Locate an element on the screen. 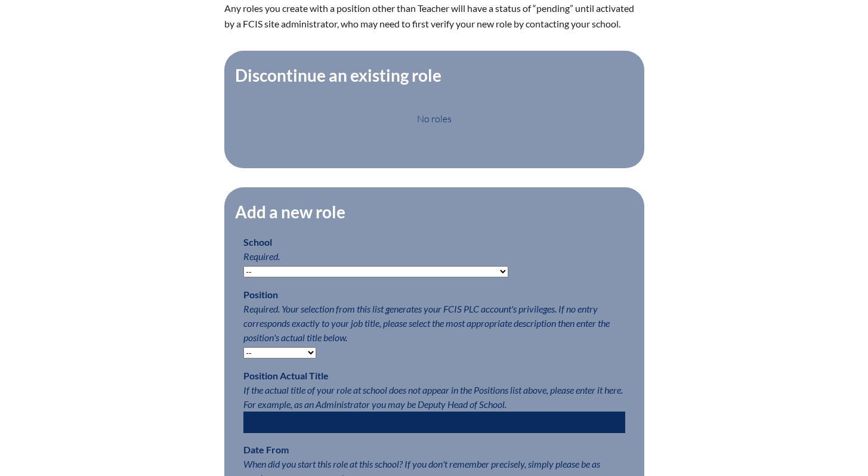  label: Date From is located at coordinates (266, 449).